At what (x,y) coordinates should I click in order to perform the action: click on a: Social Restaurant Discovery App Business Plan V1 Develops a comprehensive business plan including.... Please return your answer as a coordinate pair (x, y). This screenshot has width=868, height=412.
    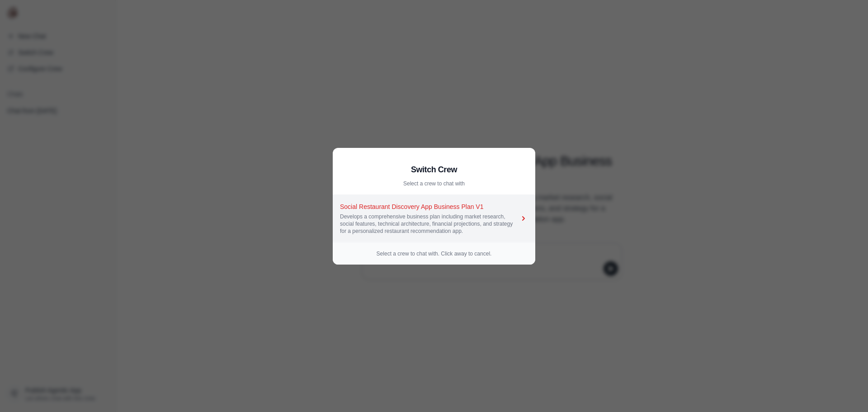
    Looking at the image, I should click on (434, 218).